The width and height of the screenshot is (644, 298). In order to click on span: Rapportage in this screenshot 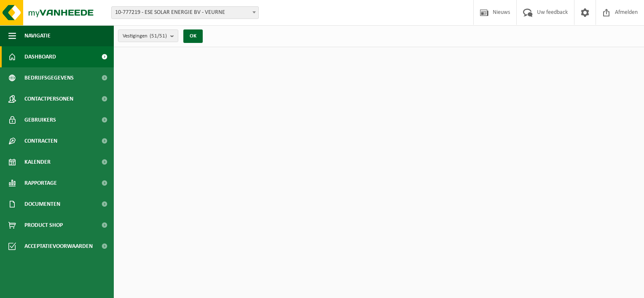, I will do `click(40, 183)`.